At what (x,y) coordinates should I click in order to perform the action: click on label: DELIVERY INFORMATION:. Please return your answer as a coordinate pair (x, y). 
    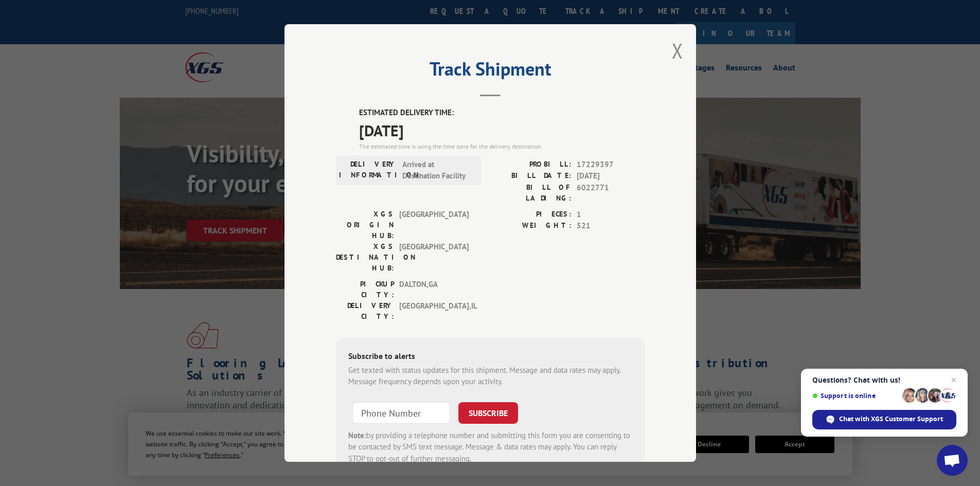
    Looking at the image, I should click on (368, 170).